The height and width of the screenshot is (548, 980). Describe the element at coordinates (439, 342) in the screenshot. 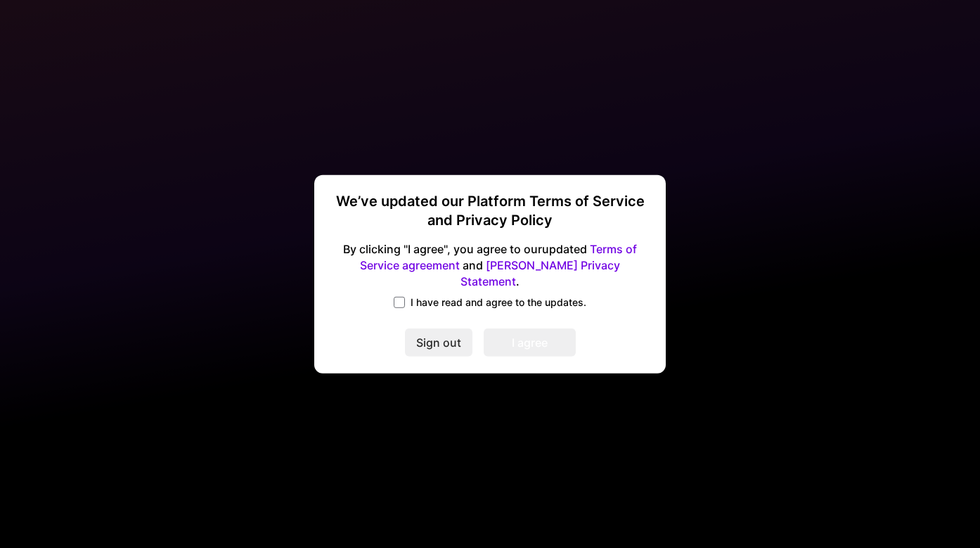

I see `button: Sign out` at that location.